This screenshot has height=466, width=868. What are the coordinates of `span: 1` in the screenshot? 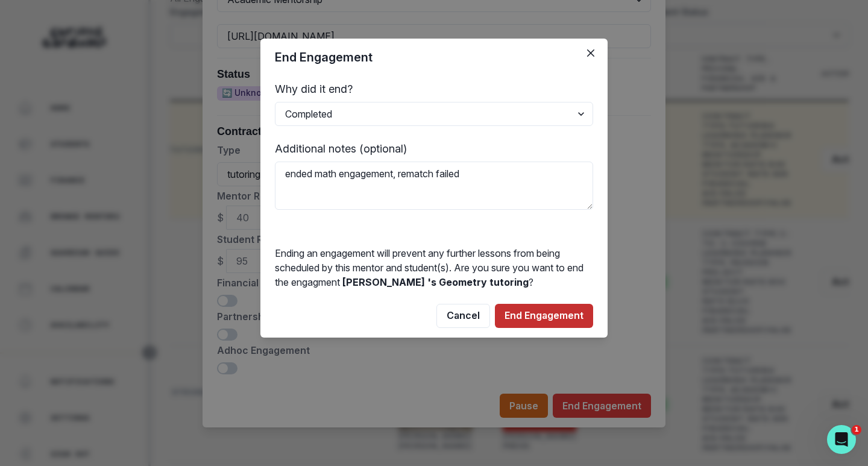 It's located at (856, 430).